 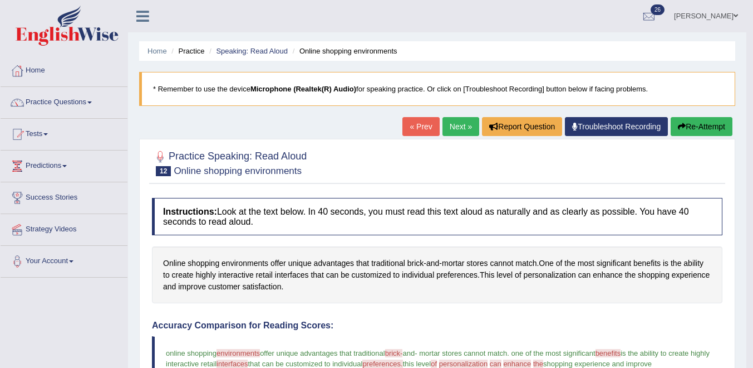 I want to click on span: the, so click(x=538, y=363).